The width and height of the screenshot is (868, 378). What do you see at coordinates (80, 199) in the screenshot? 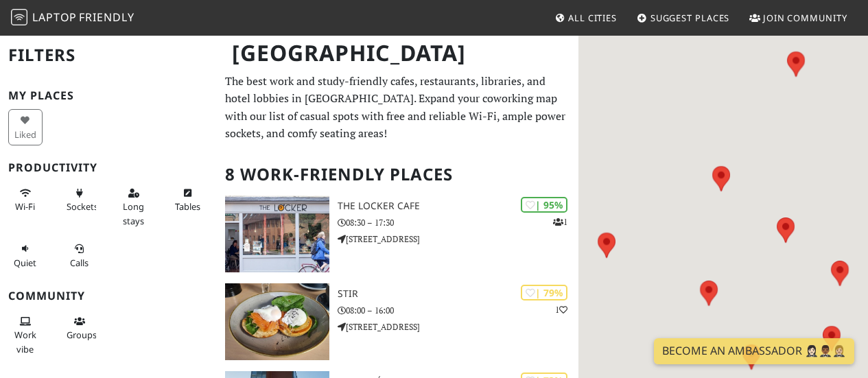
I see `button: Sockets` at bounding box center [80, 199].